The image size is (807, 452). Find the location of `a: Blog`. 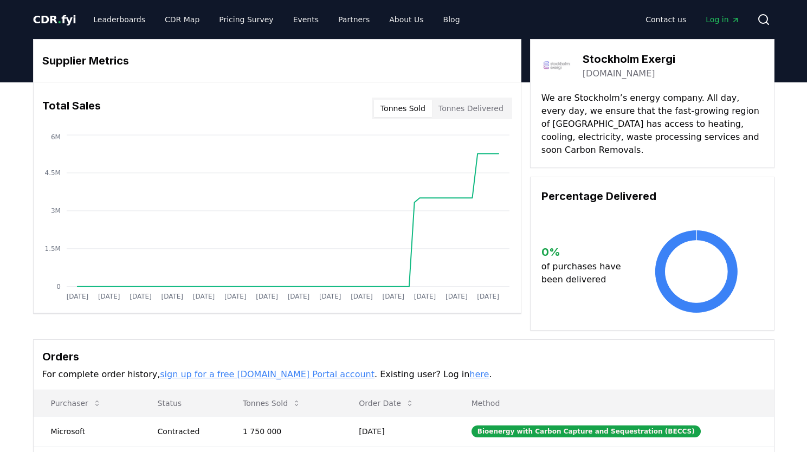

a: Blog is located at coordinates (451, 20).